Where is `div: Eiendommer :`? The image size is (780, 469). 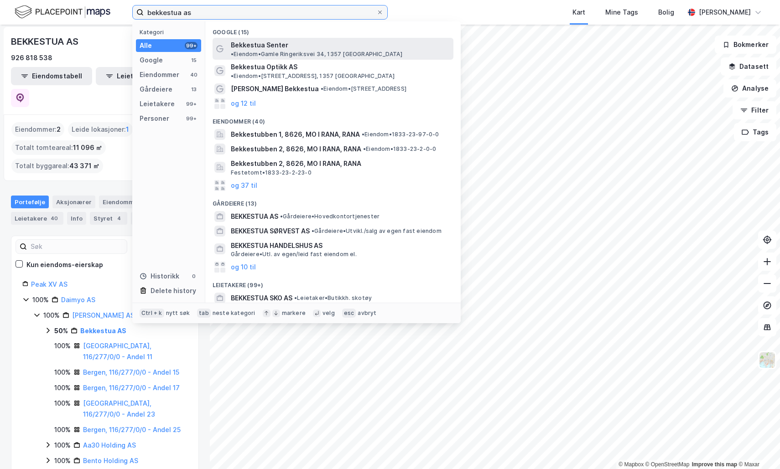
div: Eiendommer : is located at coordinates (38, 130).